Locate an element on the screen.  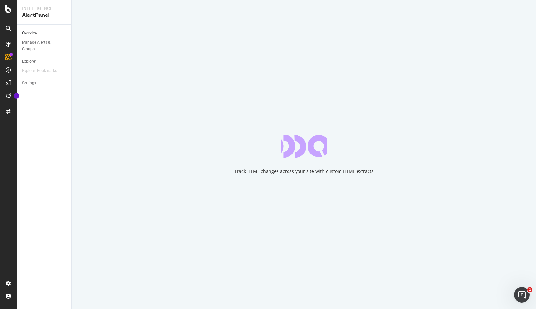
a: Explorer Bookmarks is located at coordinates (43, 71).